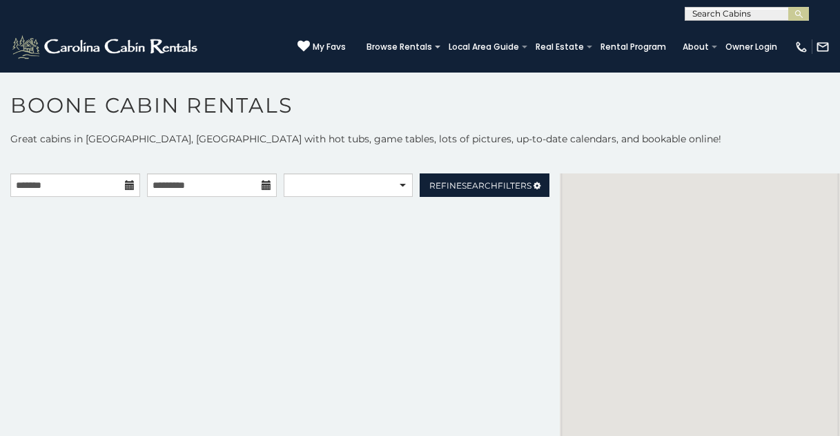 This screenshot has height=436, width=840. What do you see at coordinates (560, 47) in the screenshot?
I see `a: Real Estate` at bounding box center [560, 47].